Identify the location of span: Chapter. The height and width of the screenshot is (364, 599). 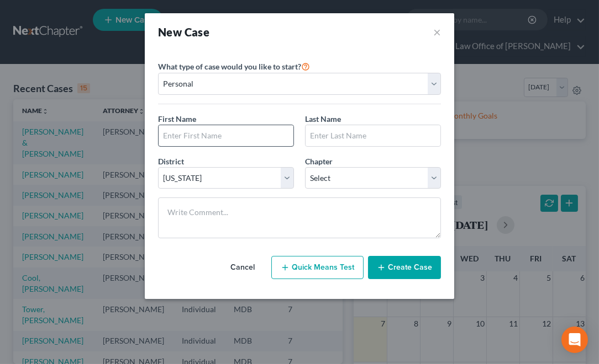
(319, 161).